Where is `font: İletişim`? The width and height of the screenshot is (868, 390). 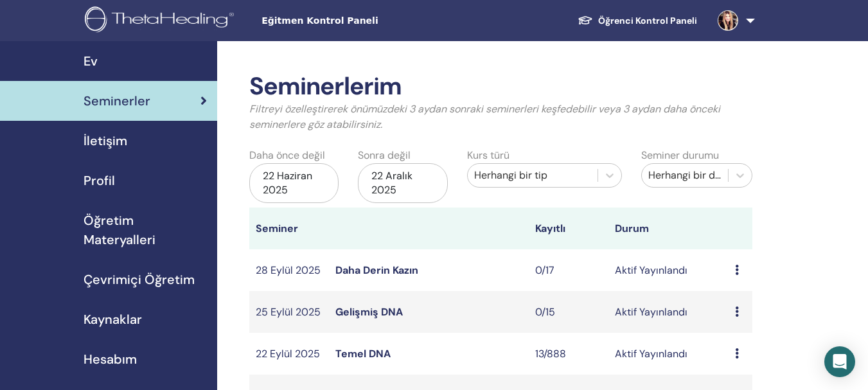
font: İletişim is located at coordinates (105, 140).